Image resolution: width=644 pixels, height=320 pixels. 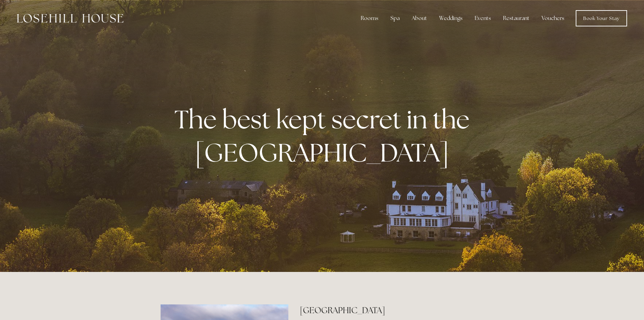 What do you see at coordinates (369, 18) in the screenshot?
I see `div: Rooms` at bounding box center [369, 18].